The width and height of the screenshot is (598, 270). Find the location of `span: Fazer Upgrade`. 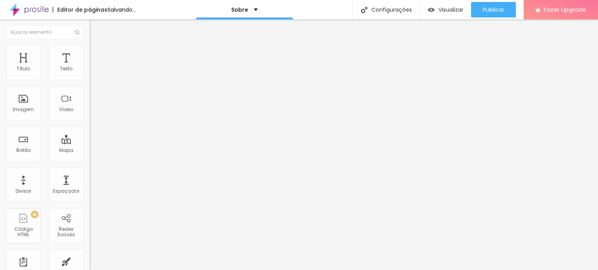

span: Fazer Upgrade is located at coordinates (565, 9).